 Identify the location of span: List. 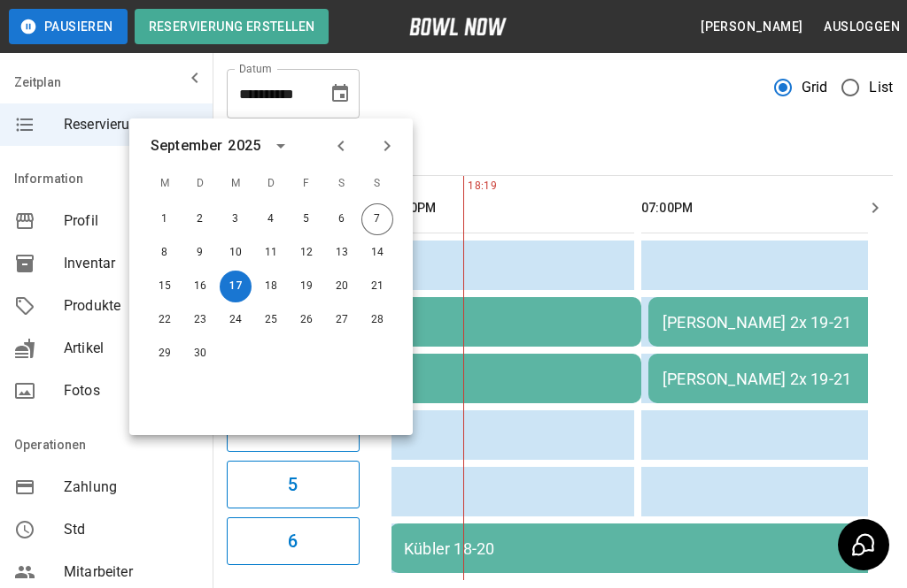
(880, 87).